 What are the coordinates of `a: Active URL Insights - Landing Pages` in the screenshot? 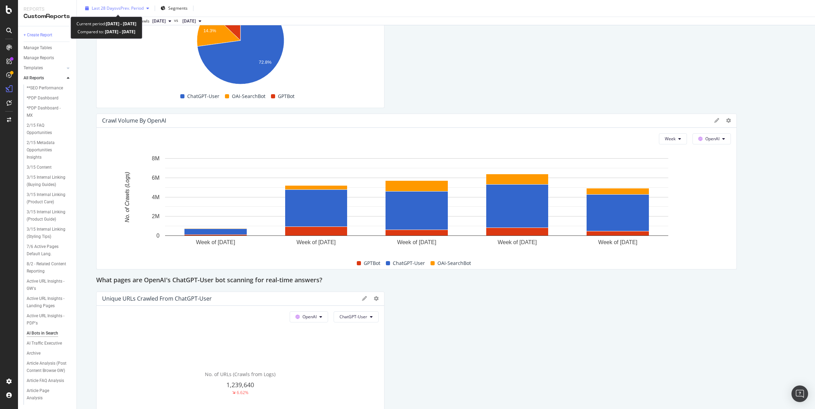 It's located at (49, 302).